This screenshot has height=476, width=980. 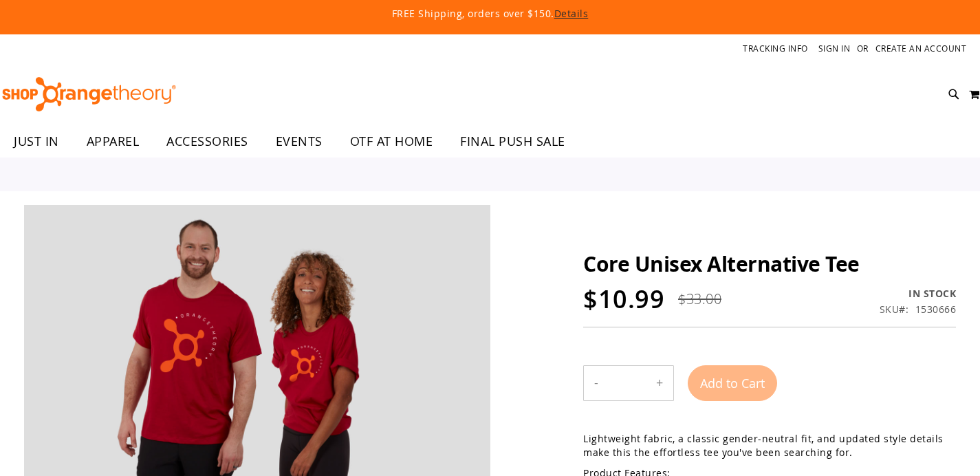 What do you see at coordinates (776, 48) in the screenshot?
I see `a: Tracking Info` at bounding box center [776, 48].